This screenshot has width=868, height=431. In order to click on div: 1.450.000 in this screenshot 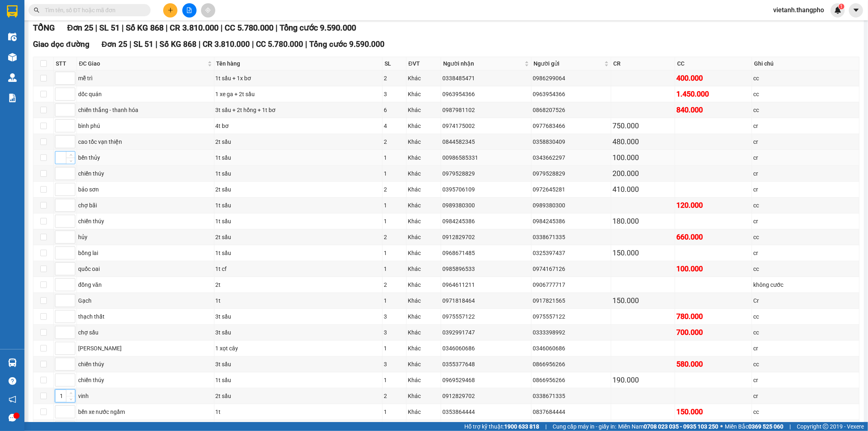, I will do `click(714, 94)`.